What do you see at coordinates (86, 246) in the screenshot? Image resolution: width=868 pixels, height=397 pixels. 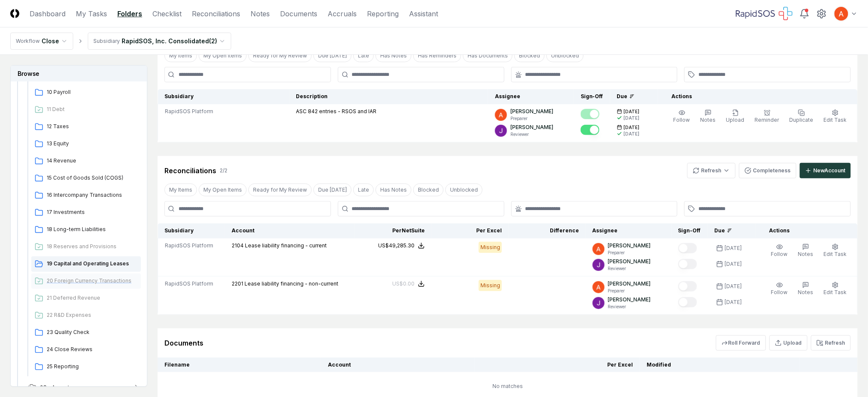 I see `a: 18 Reserves and Provisions` at bounding box center [86, 246].